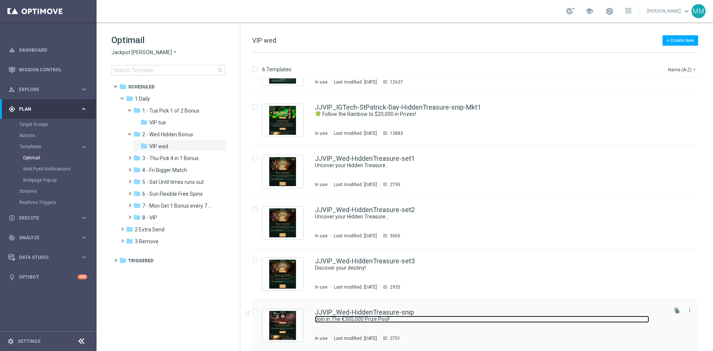 The image size is (713, 351). What do you see at coordinates (58, 136) in the screenshot?
I see `div: Actions` at bounding box center [58, 136].